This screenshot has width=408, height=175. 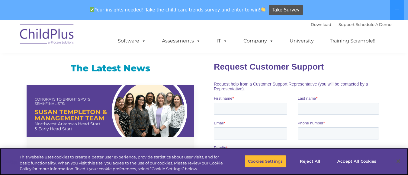 What do you see at coordinates (132, 41) in the screenshot?
I see `a: Software` at bounding box center [132, 41].